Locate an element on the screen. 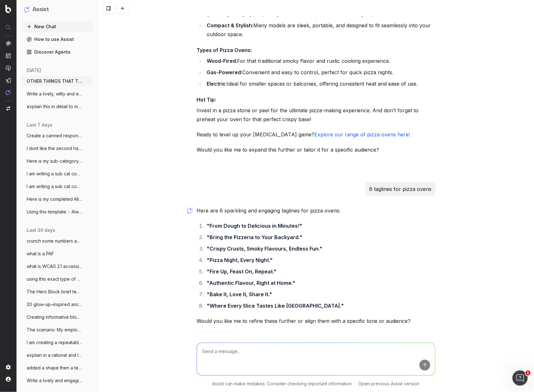 The width and height of the screenshot is (534, 392). button: OTHER THINGS THAT TIE IN WITH THIS AUSSI is located at coordinates (57, 81).